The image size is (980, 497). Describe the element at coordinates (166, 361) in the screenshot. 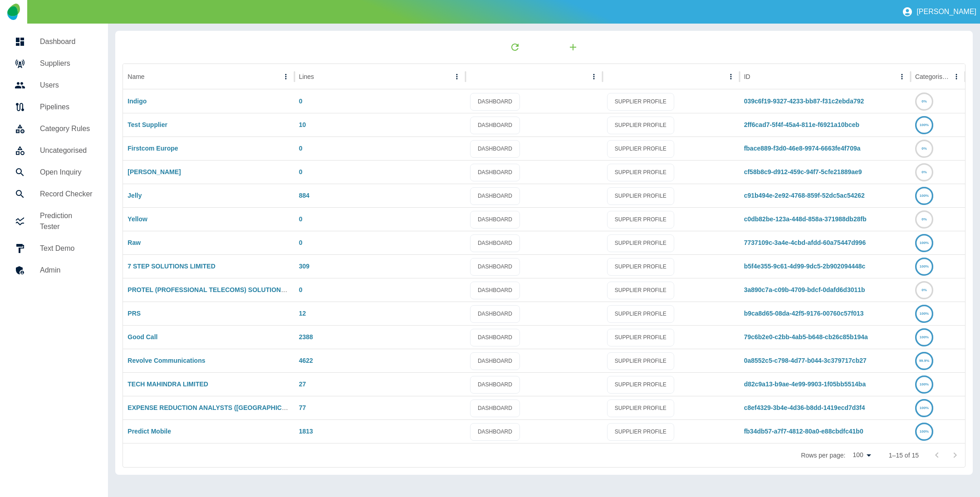

I see `a: Revolve Communications` at that location.